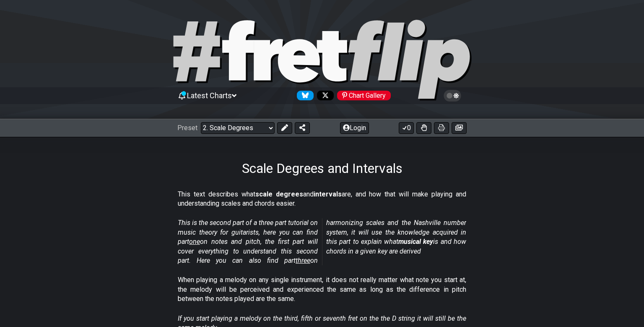 The image size is (644, 327). Describe the element at coordinates (187, 127) in the screenshot. I see `span: Preset` at that location.